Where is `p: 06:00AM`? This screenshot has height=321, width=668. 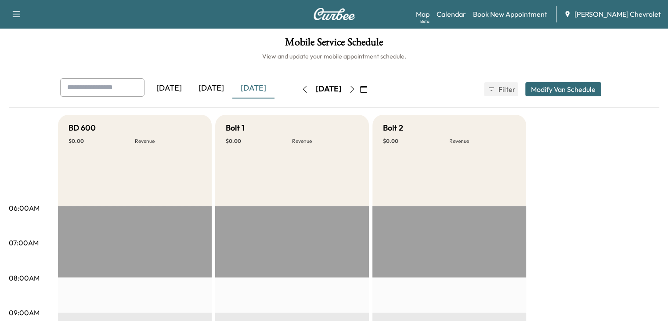 p: 06:00AM is located at coordinates (24, 208).